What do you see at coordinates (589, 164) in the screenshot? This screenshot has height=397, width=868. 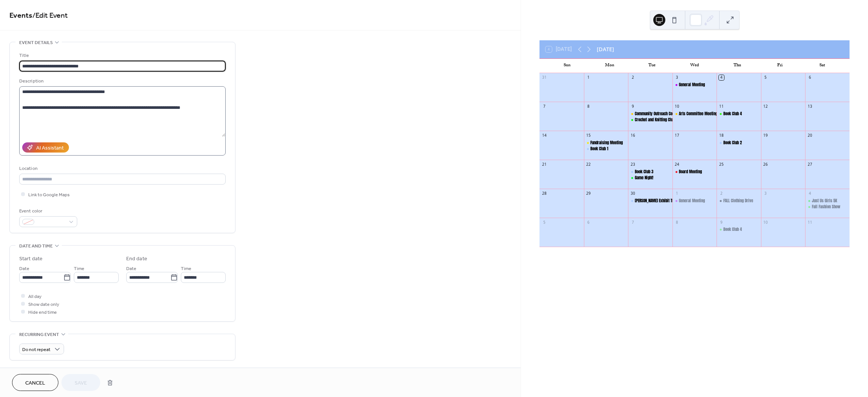 I see `div: 22` at bounding box center [589, 164].